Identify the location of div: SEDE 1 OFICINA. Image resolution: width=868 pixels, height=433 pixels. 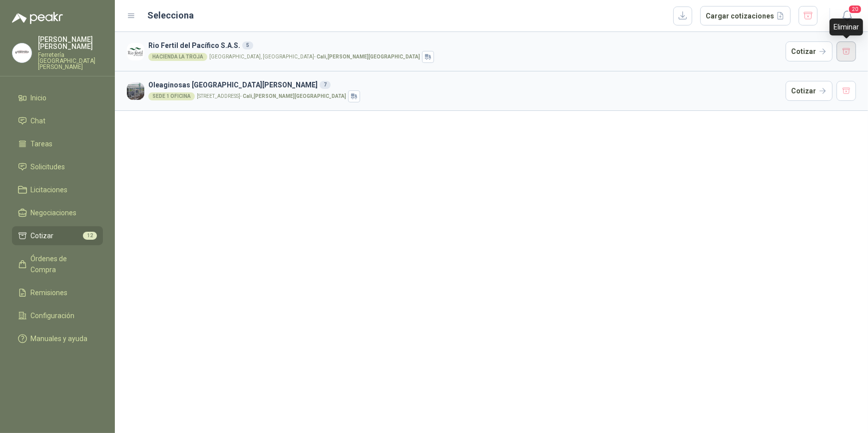
(171, 96).